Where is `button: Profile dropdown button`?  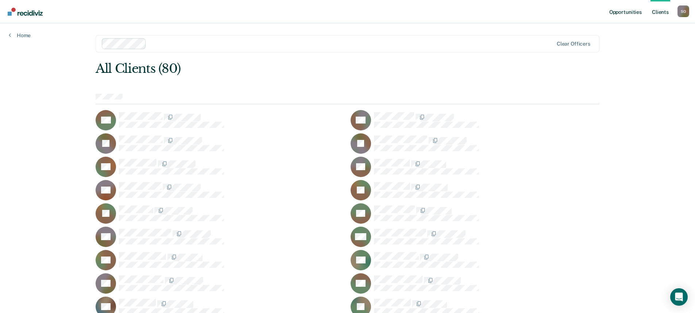 button: Profile dropdown button is located at coordinates (683, 11).